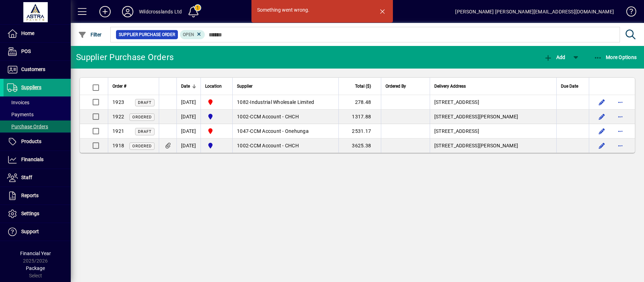 The width and height of the screenshot is (644, 282). What do you see at coordinates (37, 52) in the screenshot?
I see `a: POS` at bounding box center [37, 52].